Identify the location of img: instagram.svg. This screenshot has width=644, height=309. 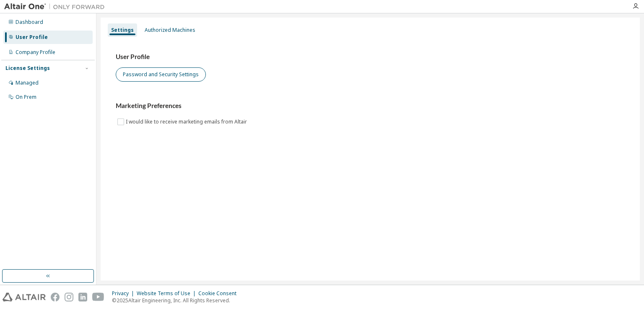
(69, 297).